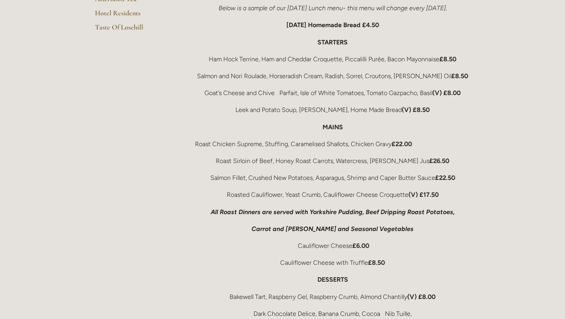 This screenshot has height=319, width=565. What do you see at coordinates (439, 161) in the screenshot?
I see `strong: £26.50` at bounding box center [439, 161].